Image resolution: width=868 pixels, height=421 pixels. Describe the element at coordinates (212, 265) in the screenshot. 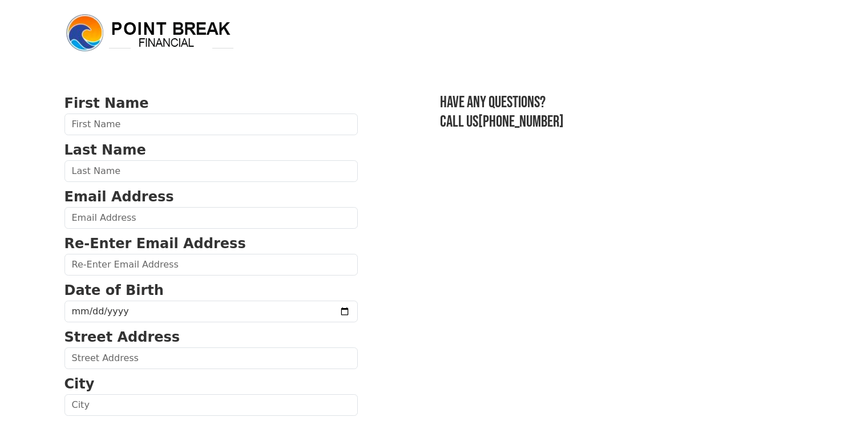

I see `input: Re-Enter Email Address` at that location.